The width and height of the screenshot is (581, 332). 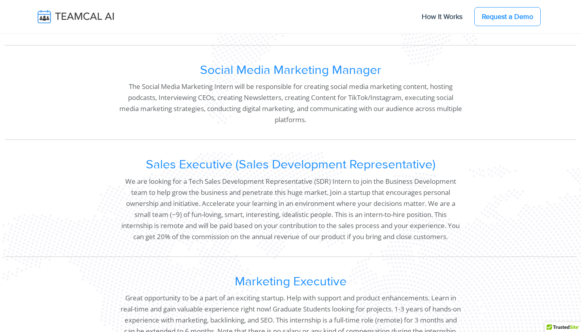 What do you see at coordinates (291, 103) in the screenshot?
I see `p: The Social Media Marketing Intern will be responsible for creating social media marketing content...` at bounding box center [291, 103].